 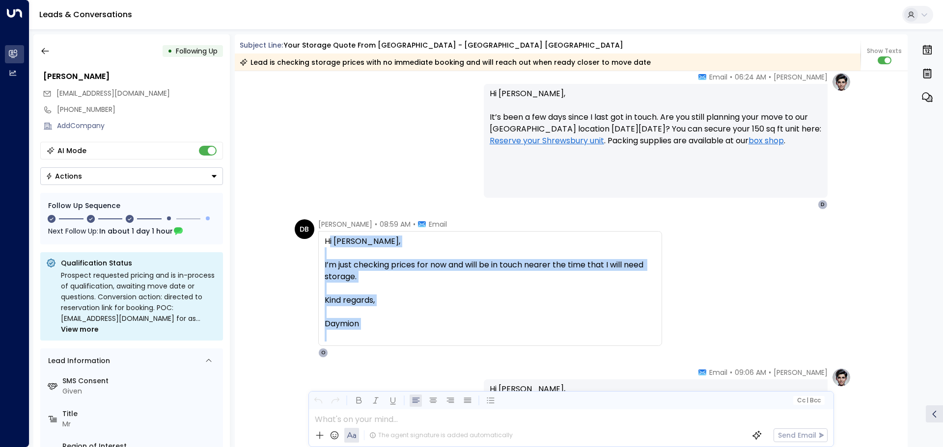 What do you see at coordinates (136, 231) in the screenshot?
I see `span: In about 1 day 1 hour` at bounding box center [136, 231].